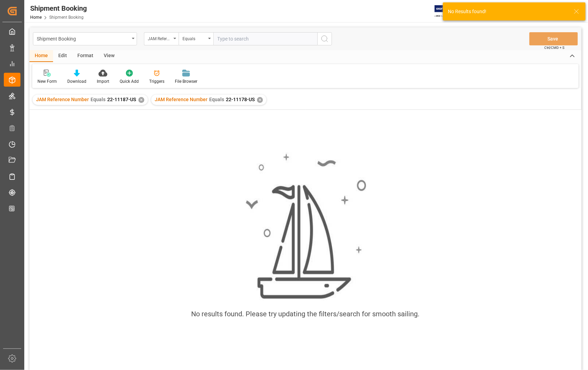  I want to click on div: Quick Add, so click(129, 81).